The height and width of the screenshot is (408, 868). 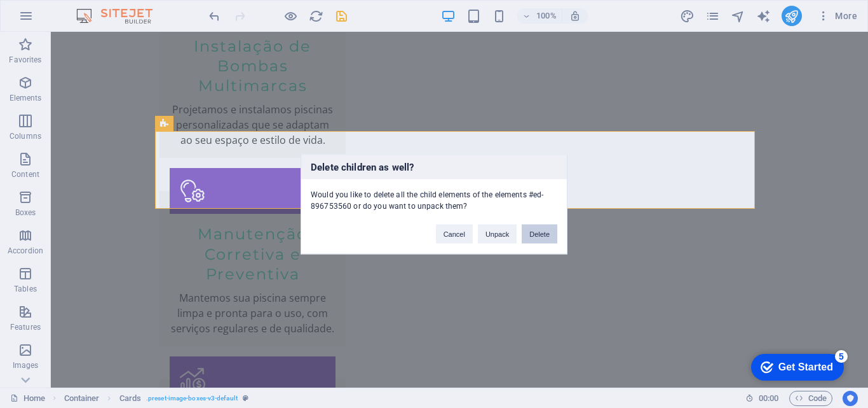 I want to click on button: Cancel, so click(x=454, y=233).